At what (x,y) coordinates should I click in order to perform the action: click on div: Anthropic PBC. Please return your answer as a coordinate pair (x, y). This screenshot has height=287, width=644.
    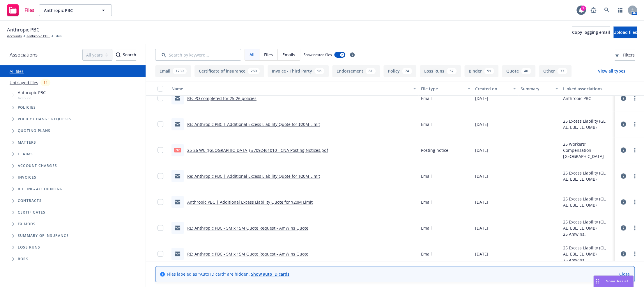
    Looking at the image, I should click on (577, 98).